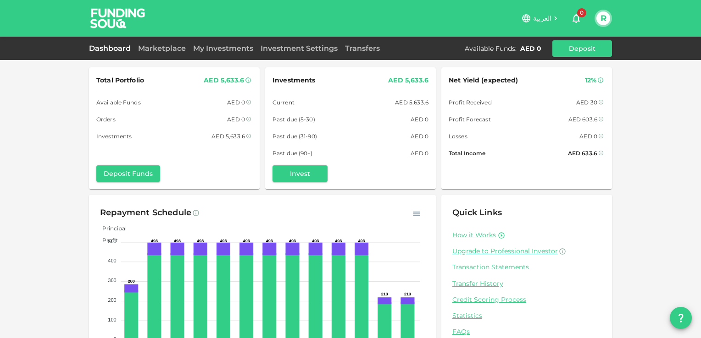 This screenshot has height=338, width=701. I want to click on span: Upgrade to Professional Investor, so click(505, 251).